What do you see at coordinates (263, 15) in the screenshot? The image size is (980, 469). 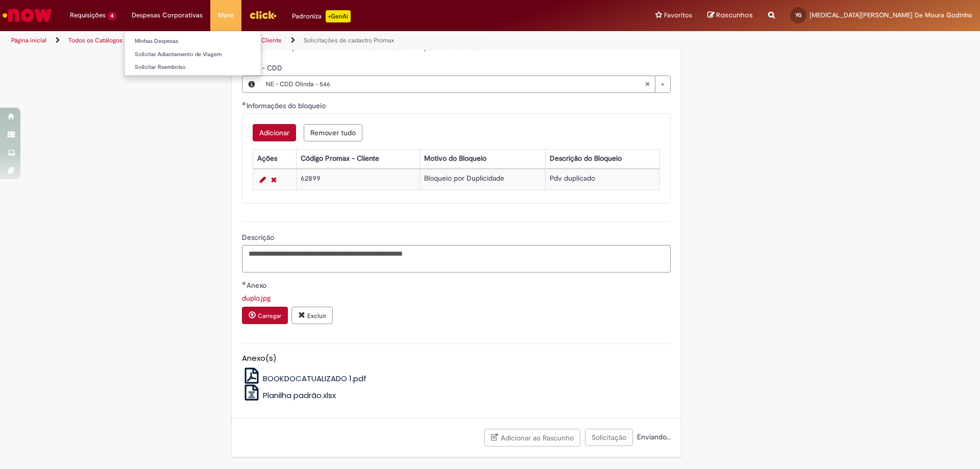 I see `img: click_logo_yellow_360x200.png` at bounding box center [263, 15].